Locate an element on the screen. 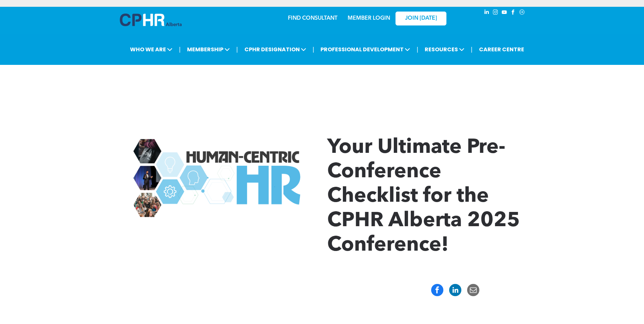 This screenshot has height=324, width=644. img: A blue and white logo for cp alberta is located at coordinates (151, 20).